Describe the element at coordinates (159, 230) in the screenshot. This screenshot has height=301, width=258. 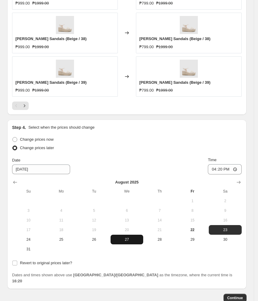
I see `span: 21` at that location.